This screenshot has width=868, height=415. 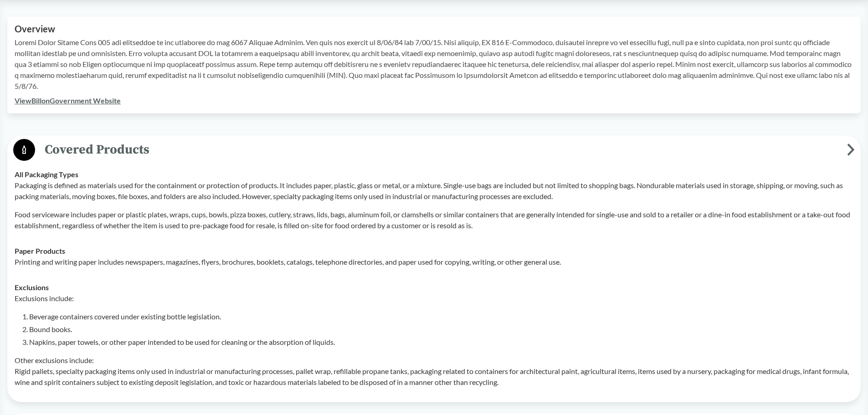 I want to click on p: Exclusions include:, so click(x=434, y=298).